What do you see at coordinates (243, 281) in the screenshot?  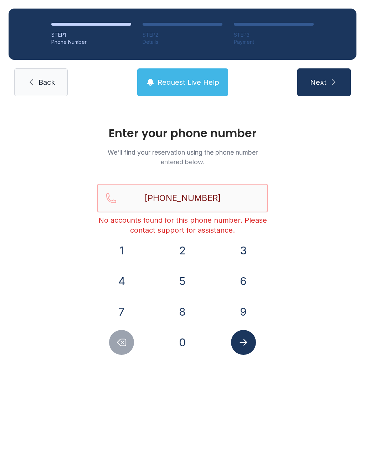 I see `button: 6` at bounding box center [243, 281].